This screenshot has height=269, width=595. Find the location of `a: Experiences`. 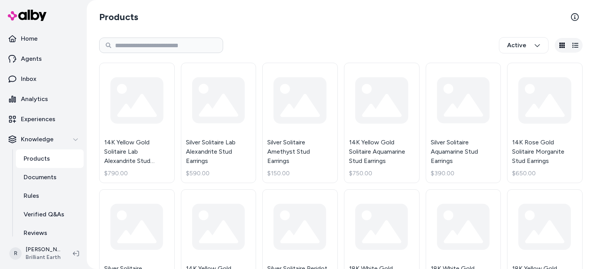

a: Experiences is located at coordinates (43, 119).